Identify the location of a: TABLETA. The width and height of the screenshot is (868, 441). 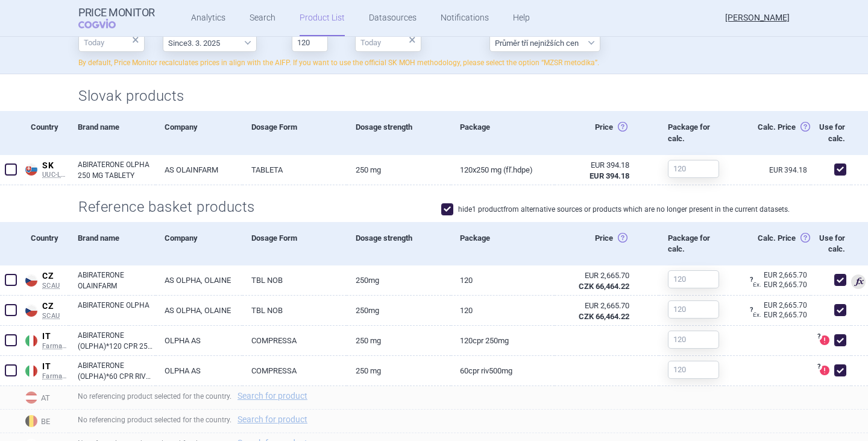
(294, 170).